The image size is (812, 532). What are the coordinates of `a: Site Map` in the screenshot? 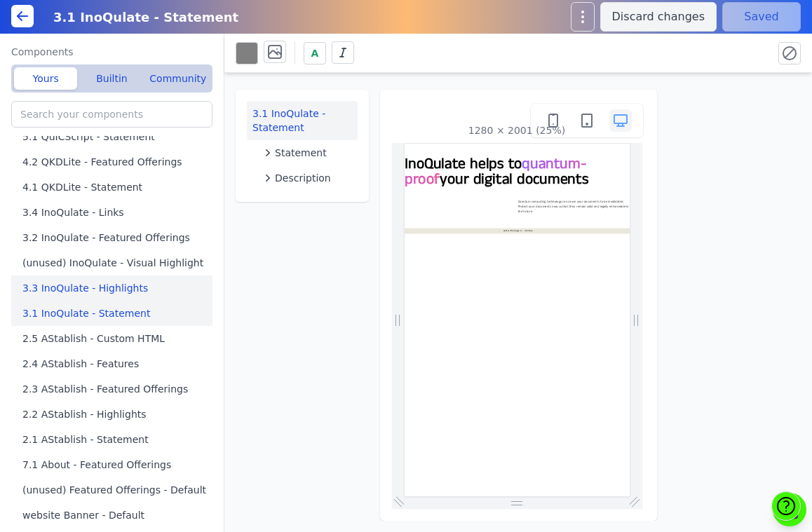 It's located at (488, 346).